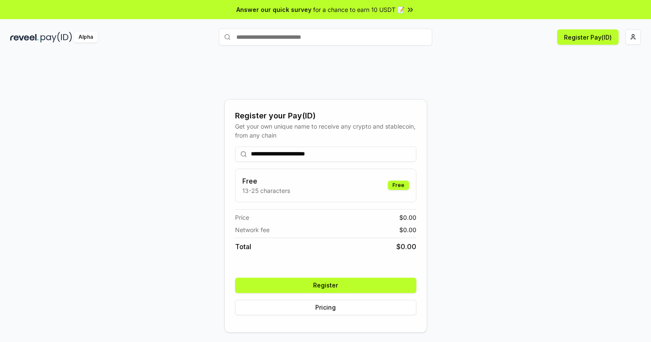 The height and width of the screenshot is (342, 651). Describe the element at coordinates (252, 230) in the screenshot. I see `span: Network fee` at that location.